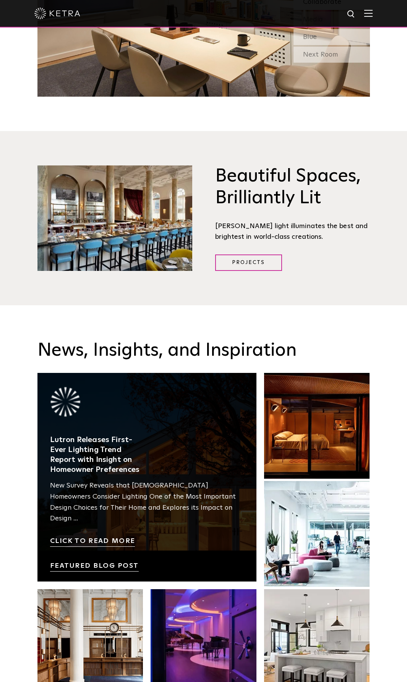  What do you see at coordinates (292, 187) in the screenshot?
I see `h3: Beautiful Spaces, Brilliantly Lit` at bounding box center [292, 187].